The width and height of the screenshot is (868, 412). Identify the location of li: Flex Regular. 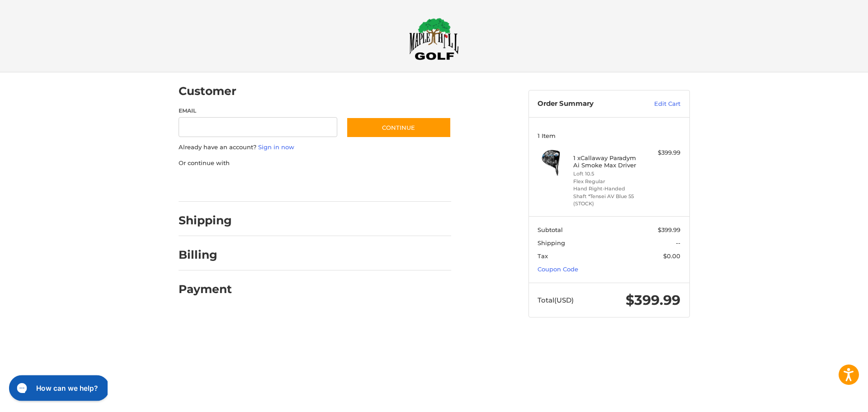
(607, 182).